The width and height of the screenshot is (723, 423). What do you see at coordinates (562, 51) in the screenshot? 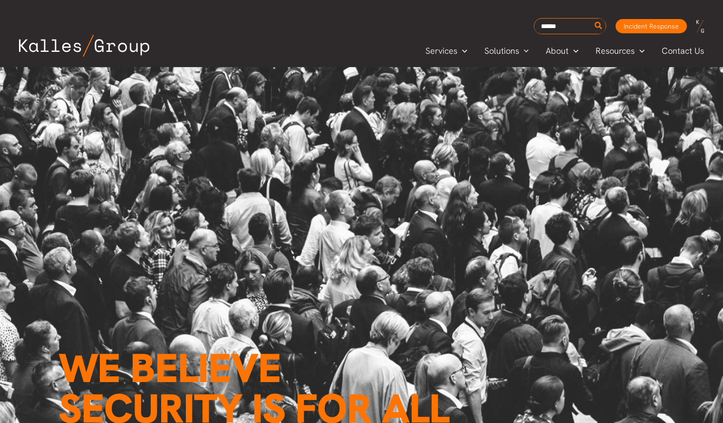
I see `a: AboutMenu Toggle` at bounding box center [562, 51].